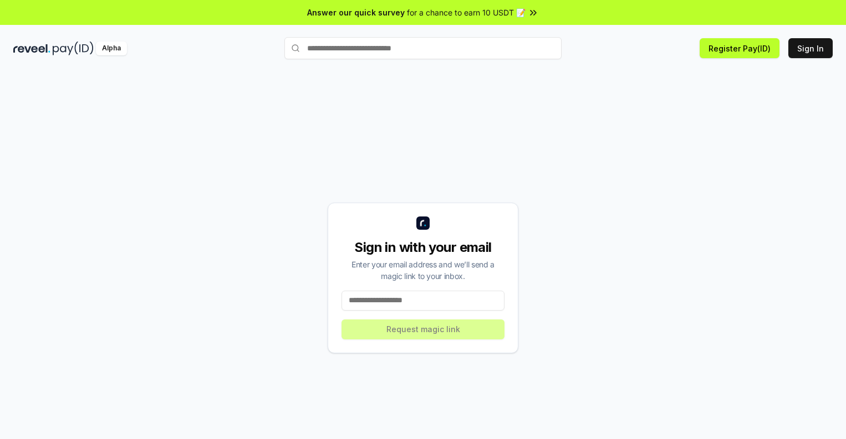 Image resolution: width=846 pixels, height=439 pixels. Describe the element at coordinates (356, 12) in the screenshot. I see `span: Answer our quick survey` at that location.